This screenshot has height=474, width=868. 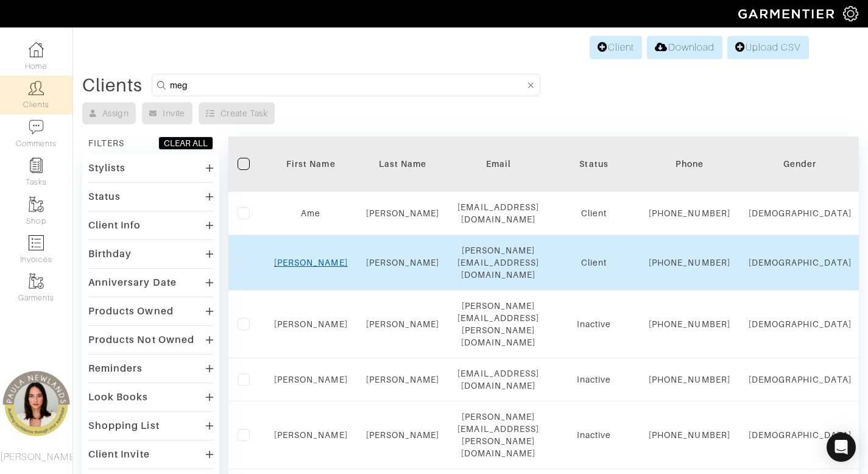 I want to click on div: Reminders, so click(x=115, y=369).